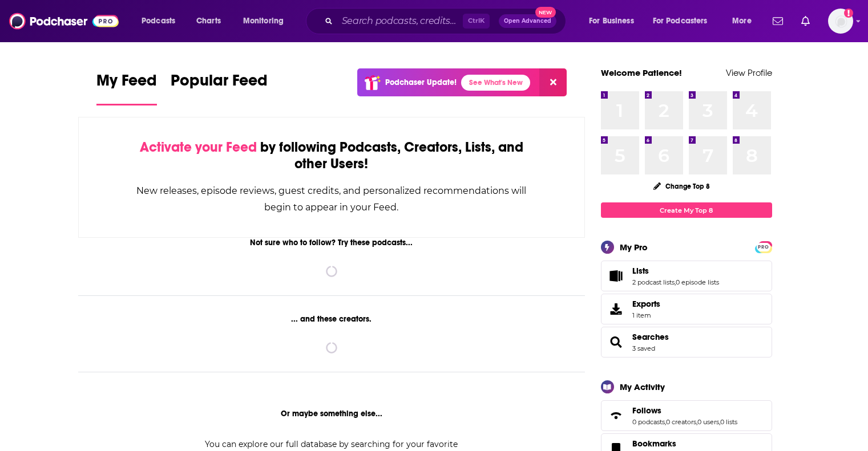  What do you see at coordinates (748, 72) in the screenshot?
I see `a: View Profile` at bounding box center [748, 72].